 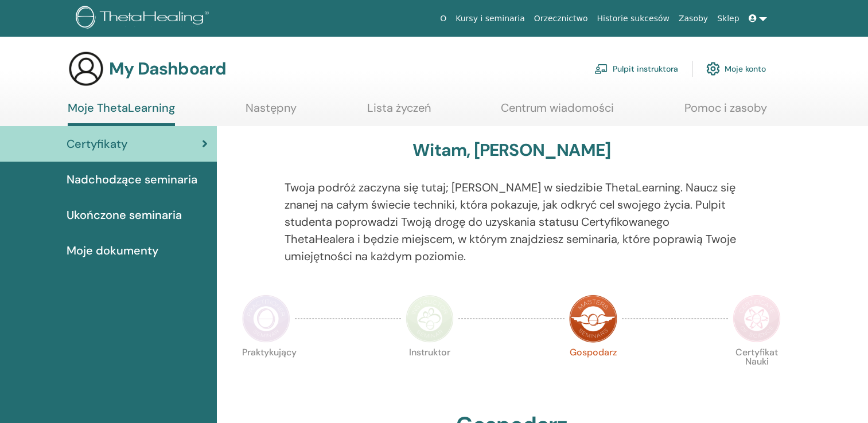 I want to click on img: Certificate of Science, so click(x=757, y=319).